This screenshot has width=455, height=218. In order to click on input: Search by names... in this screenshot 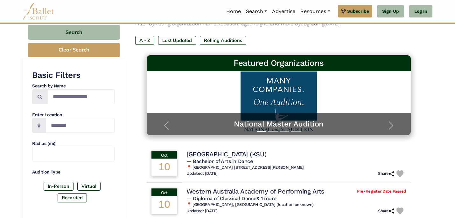, I will do `click(81, 97)`.